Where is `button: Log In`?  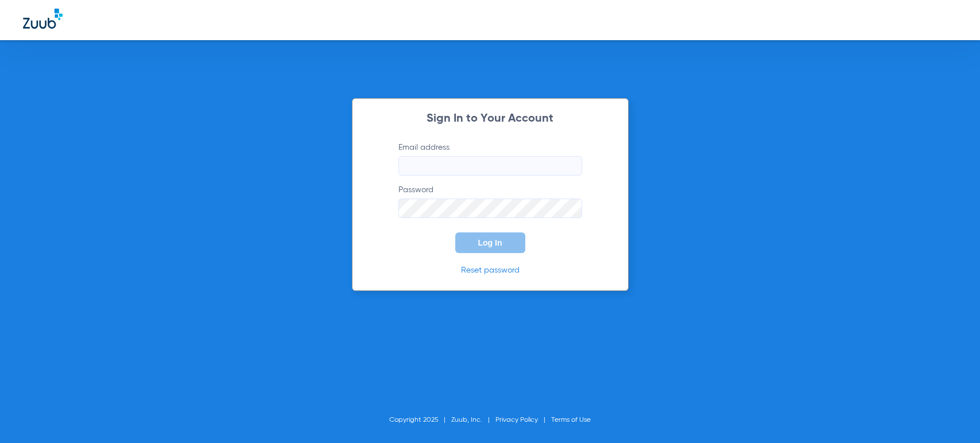
button: Log In is located at coordinates (490, 243).